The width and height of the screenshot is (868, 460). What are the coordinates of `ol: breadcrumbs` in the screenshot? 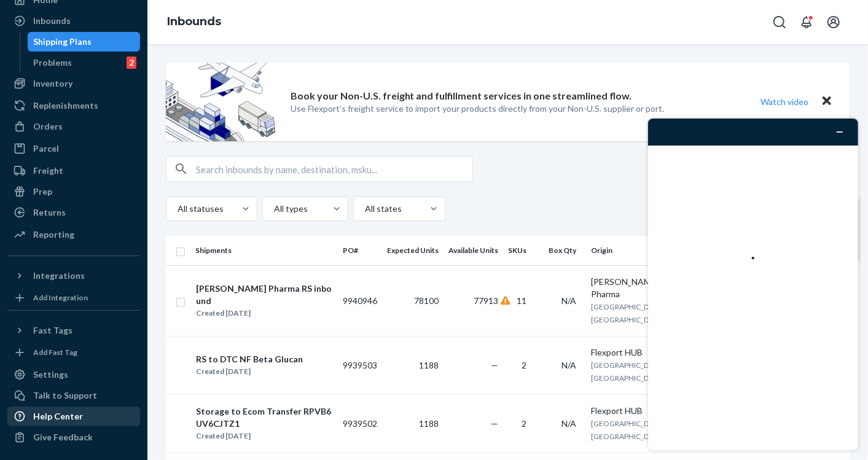 It's located at (194, 22).